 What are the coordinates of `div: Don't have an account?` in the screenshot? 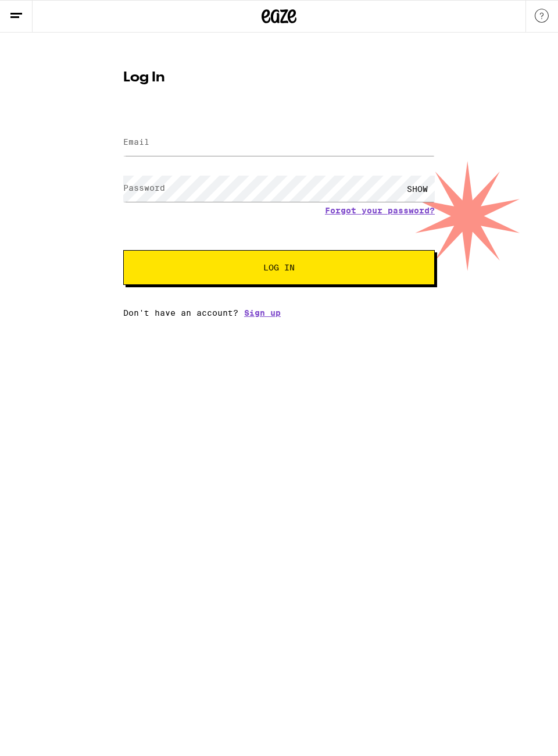 It's located at (279, 313).